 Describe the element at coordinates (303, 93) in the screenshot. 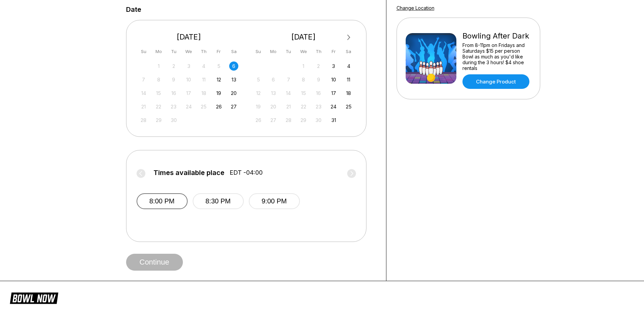

I see `div: Not available Wednesday, October 15th, 2025` at that location.